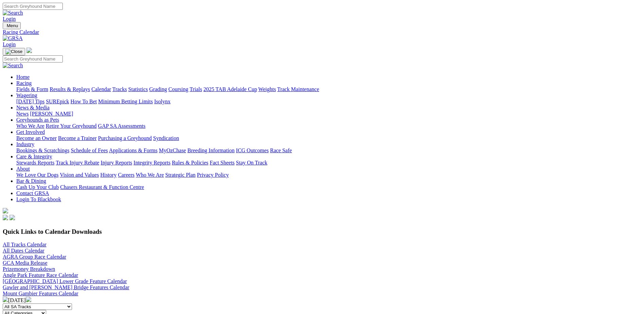 Image resolution: width=644 pixels, height=314 pixels. What do you see at coordinates (101, 89) in the screenshot?
I see `a: Calendar` at bounding box center [101, 89].